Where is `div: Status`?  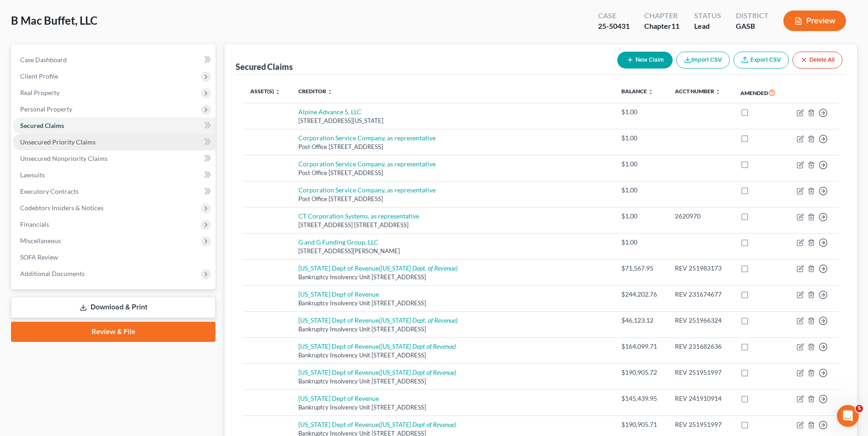 div: Status is located at coordinates (707, 15).